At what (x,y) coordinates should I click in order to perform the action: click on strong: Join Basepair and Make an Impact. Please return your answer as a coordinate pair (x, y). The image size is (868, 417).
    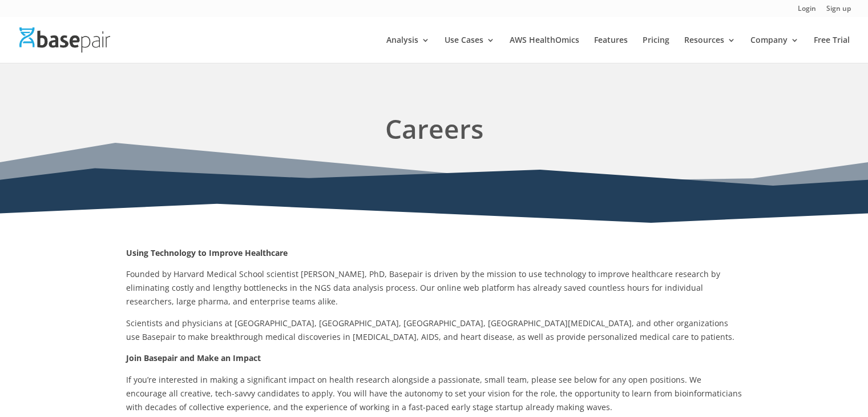
    Looking at the image, I should click on (194, 358).